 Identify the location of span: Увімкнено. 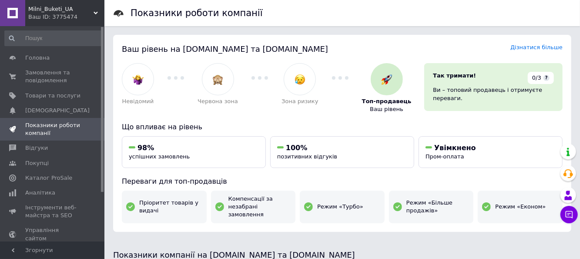
(455, 148).